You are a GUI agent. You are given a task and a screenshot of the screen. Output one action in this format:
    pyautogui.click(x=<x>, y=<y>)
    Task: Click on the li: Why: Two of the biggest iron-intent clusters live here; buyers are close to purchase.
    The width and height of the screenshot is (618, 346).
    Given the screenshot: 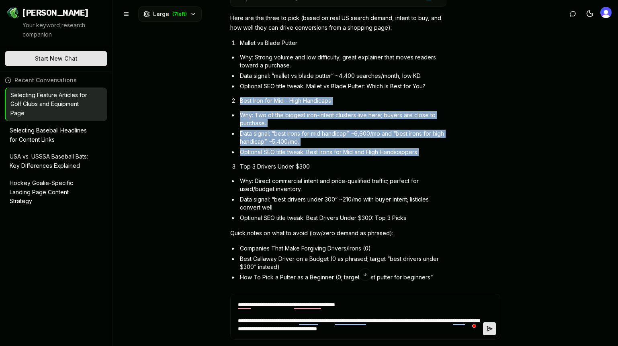 What is the action you would take?
    pyautogui.click(x=342, y=119)
    